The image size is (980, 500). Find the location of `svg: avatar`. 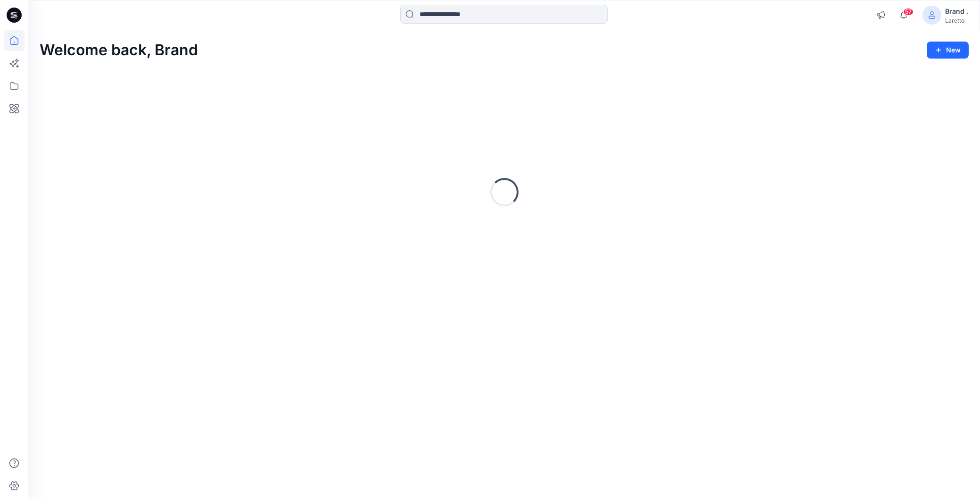

svg: avatar is located at coordinates (932, 15).